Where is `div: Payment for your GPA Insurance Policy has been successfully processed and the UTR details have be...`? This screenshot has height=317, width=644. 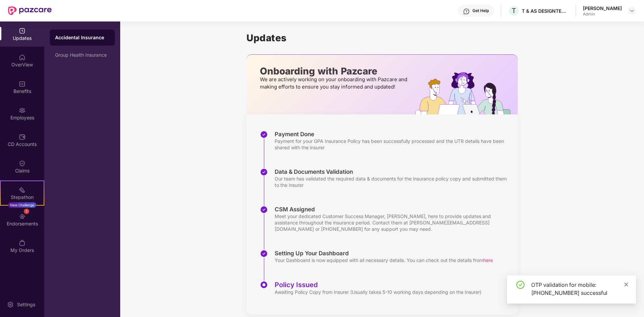 div: Payment for your GPA Insurance Policy has been successfully processed and the UTR details have be... is located at coordinates (392, 144).